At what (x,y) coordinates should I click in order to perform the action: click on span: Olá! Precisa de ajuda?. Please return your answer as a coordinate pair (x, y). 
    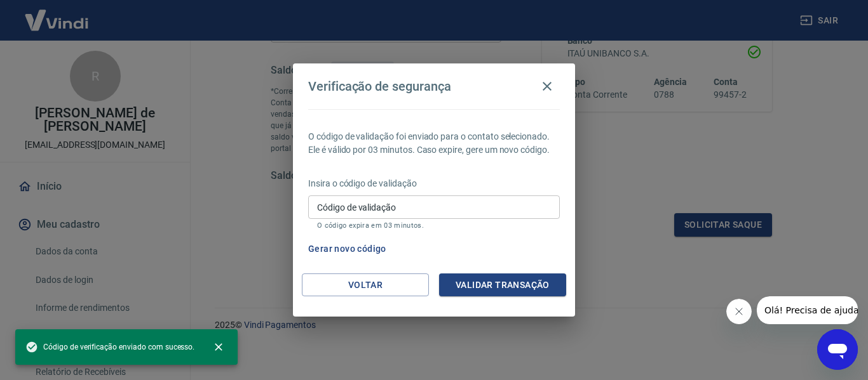
    Looking at the image, I should click on (57, 14).